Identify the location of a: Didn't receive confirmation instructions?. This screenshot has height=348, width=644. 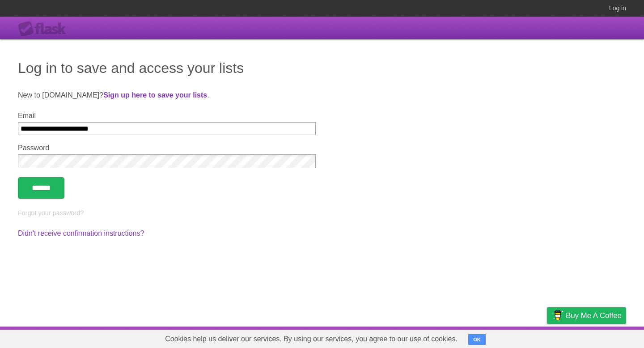
(81, 233).